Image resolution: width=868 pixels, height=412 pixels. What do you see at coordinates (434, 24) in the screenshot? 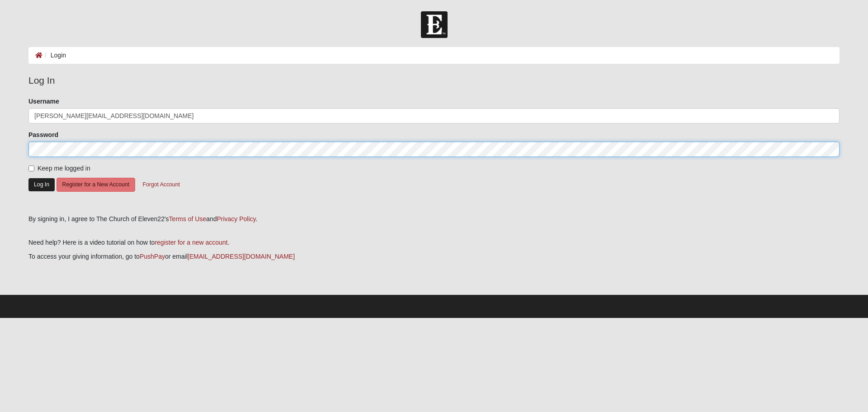
I see `img: Church of Eleven22 Logo` at bounding box center [434, 24].